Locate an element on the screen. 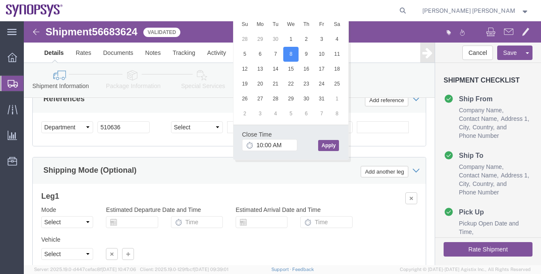  span: Client: 2025.19.0-129fbcf is located at coordinates (184, 269).